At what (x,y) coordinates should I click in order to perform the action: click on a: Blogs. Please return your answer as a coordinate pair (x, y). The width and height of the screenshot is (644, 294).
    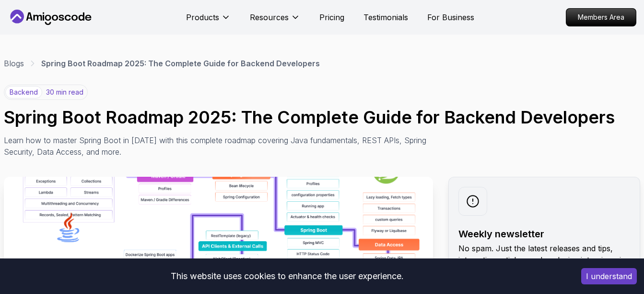
    Looking at the image, I should click on (14, 64).